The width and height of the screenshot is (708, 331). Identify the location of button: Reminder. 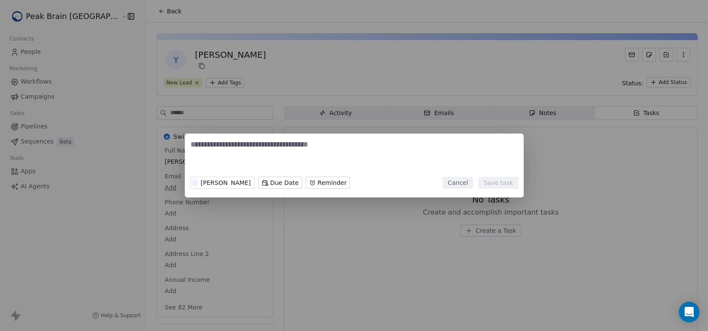
(327, 183).